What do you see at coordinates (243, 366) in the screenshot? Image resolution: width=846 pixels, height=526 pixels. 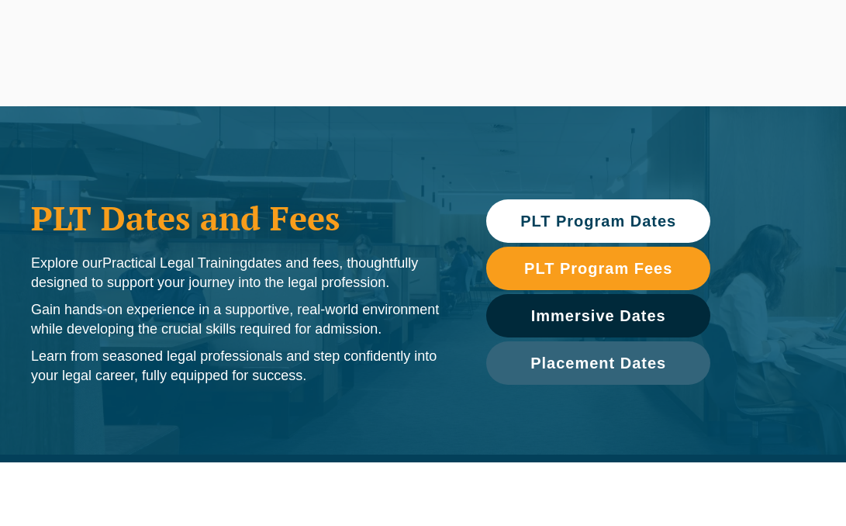 I see `p: Learn from seasoned legal professionals and step confidently into your legal career, fully equipp...` at bounding box center [243, 366].